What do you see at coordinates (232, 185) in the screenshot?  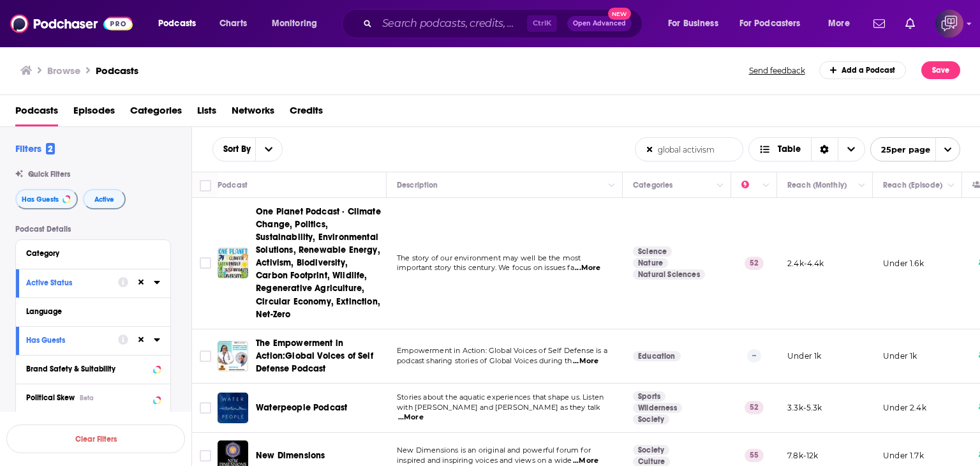 I see `div: Podcast` at bounding box center [232, 185].